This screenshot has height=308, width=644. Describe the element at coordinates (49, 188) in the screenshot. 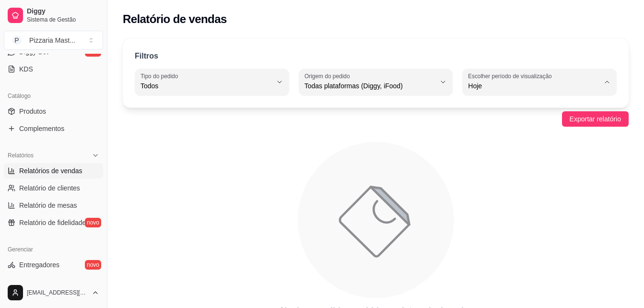

I see `span: Relatório de clientes` at that location.